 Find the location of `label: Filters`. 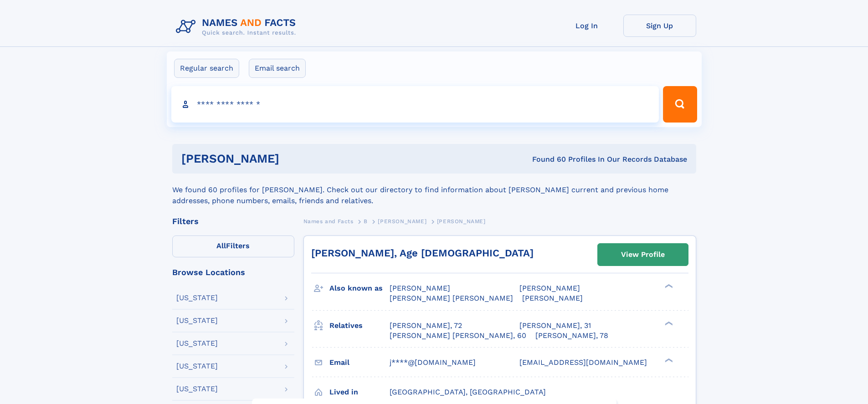

label: Filters is located at coordinates (233, 246).